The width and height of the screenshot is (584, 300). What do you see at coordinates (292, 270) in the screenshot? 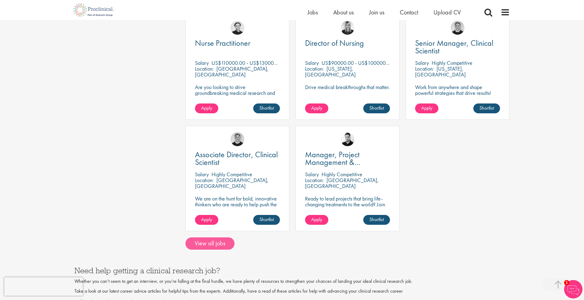
I see `h3: Need help getting a clinical research job?` at bounding box center [292, 270].